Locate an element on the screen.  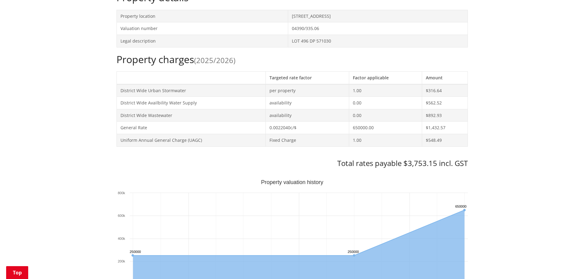
path: Sunday, Jun 30, 12:00, 250,000. Capital Value. is located at coordinates (354, 256).